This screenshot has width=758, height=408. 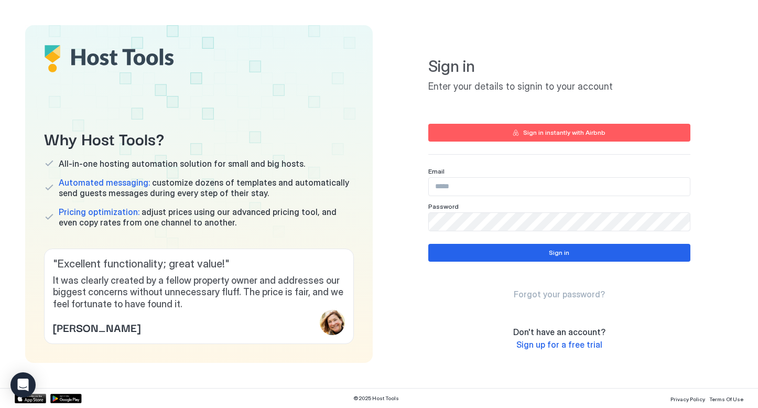 What do you see at coordinates (559, 294) in the screenshot?
I see `a: Forgot your password?` at bounding box center [559, 294].